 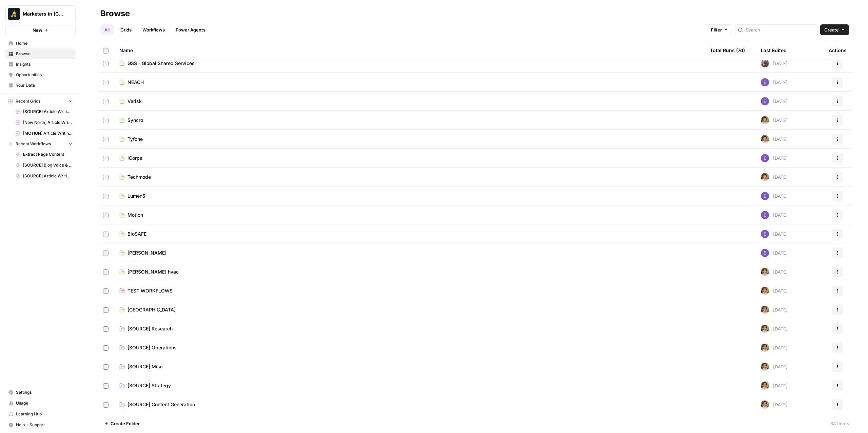 What do you see at coordinates (41, 75) in the screenshot?
I see `a: Opportunities` at bounding box center [41, 75].